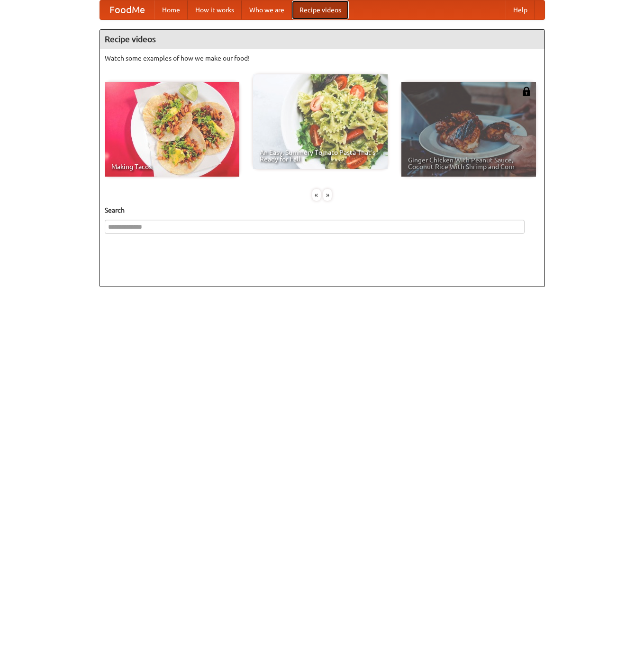 The height and width of the screenshot is (670, 644). I want to click on h5: Search, so click(322, 210).